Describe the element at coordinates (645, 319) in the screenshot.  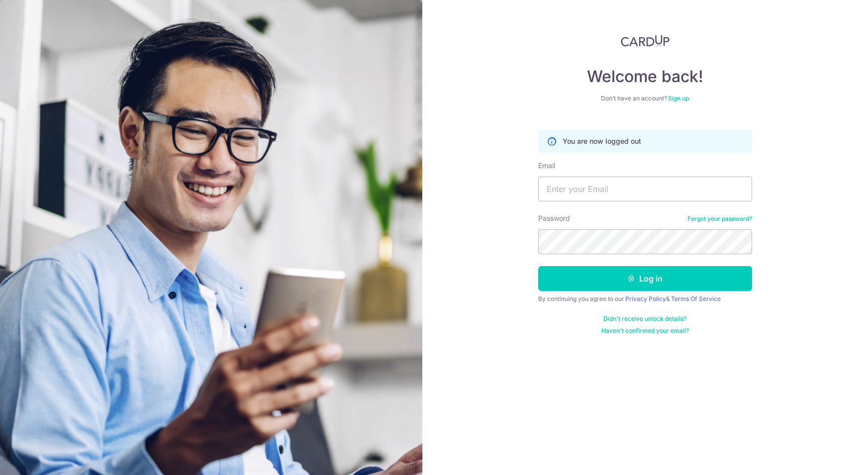
I see `a: Didn't receive unlock details?` at that location.